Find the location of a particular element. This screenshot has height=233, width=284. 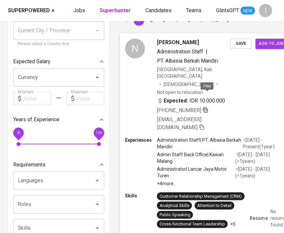

p: +5 is located at coordinates (233, 224).